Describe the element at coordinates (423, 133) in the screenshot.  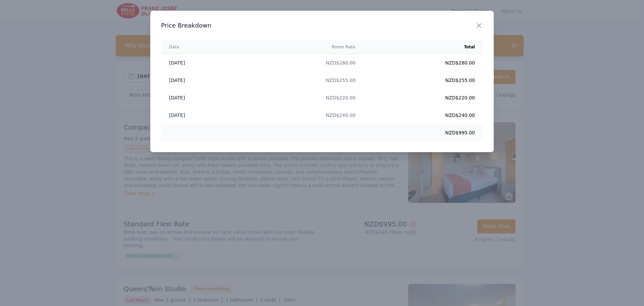
I see `td: NZD$995.00` at that location.